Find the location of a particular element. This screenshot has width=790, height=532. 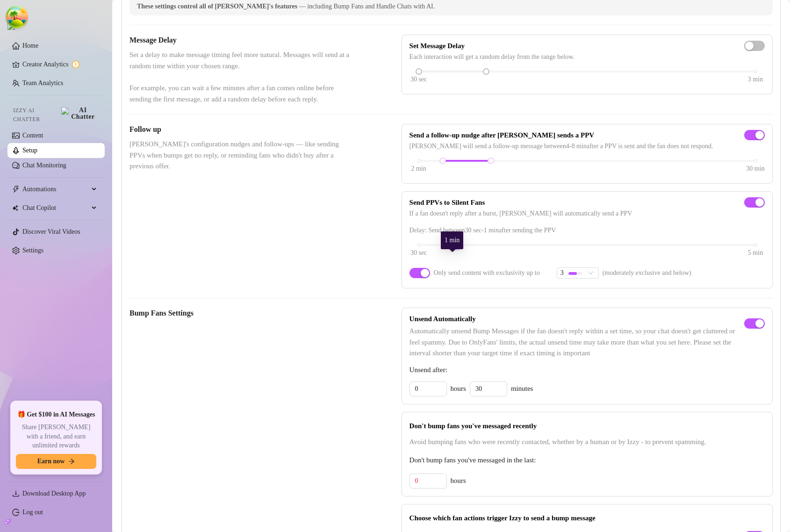

h5: Message Delay is located at coordinates (242, 41).